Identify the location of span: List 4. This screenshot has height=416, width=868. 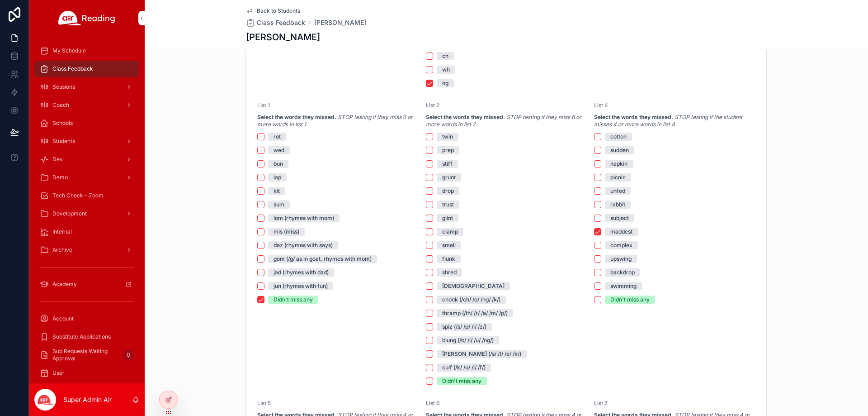
(601, 105).